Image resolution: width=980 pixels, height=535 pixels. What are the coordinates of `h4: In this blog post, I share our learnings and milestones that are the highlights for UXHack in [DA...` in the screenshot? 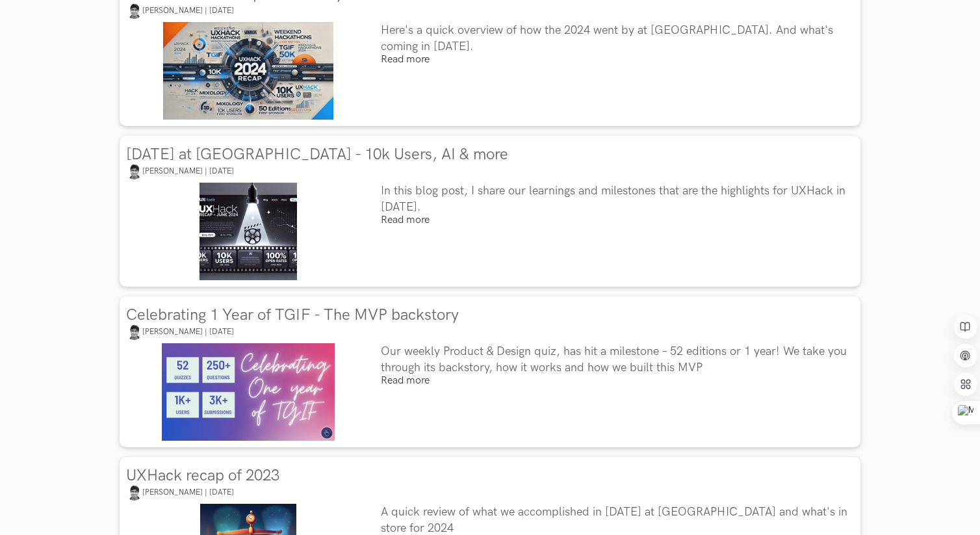 It's located at (615, 199).